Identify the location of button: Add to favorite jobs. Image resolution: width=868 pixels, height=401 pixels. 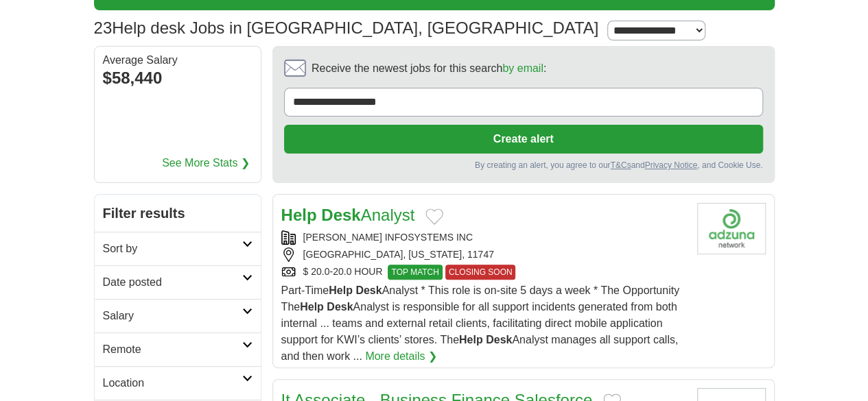
(434, 217).